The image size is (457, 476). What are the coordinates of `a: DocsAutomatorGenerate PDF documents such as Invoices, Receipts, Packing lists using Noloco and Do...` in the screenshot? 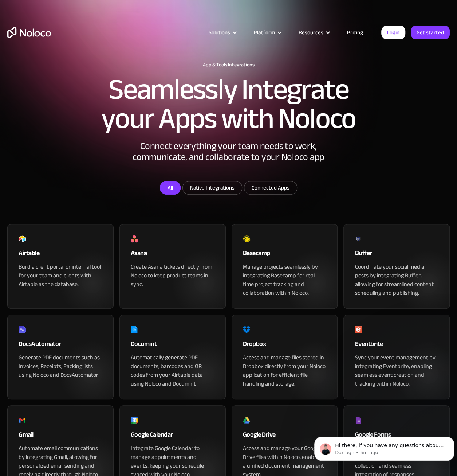 It's located at (60, 357).